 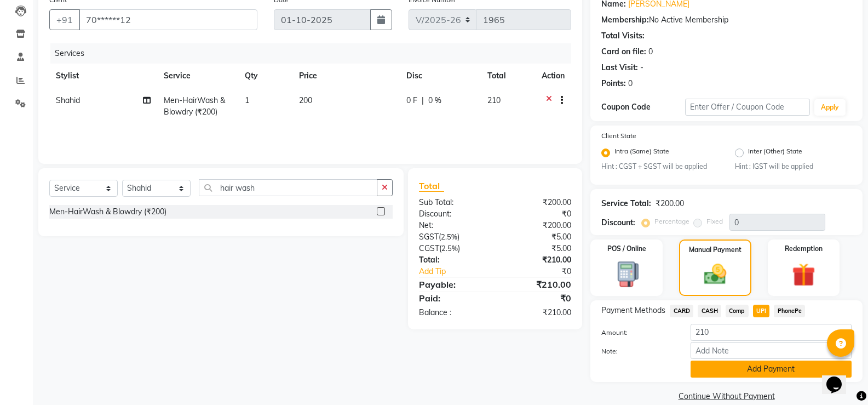 What do you see at coordinates (803, 275) in the screenshot?
I see `img: _gift.svg` at bounding box center [803, 275].